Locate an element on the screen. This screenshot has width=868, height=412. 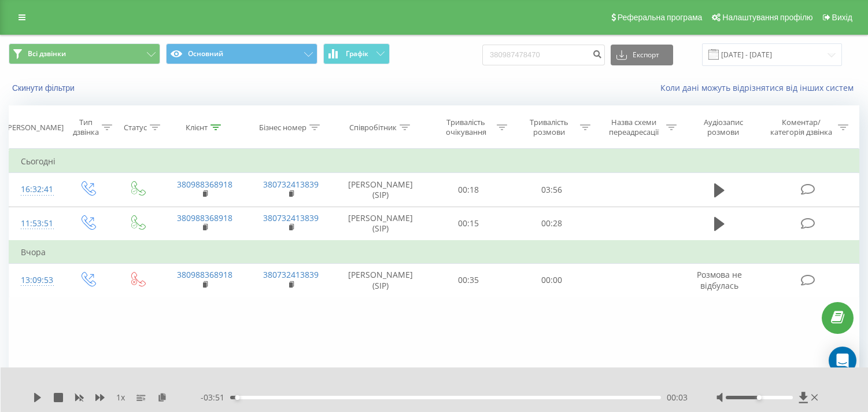
span: 00:03 is located at coordinates (677, 398).